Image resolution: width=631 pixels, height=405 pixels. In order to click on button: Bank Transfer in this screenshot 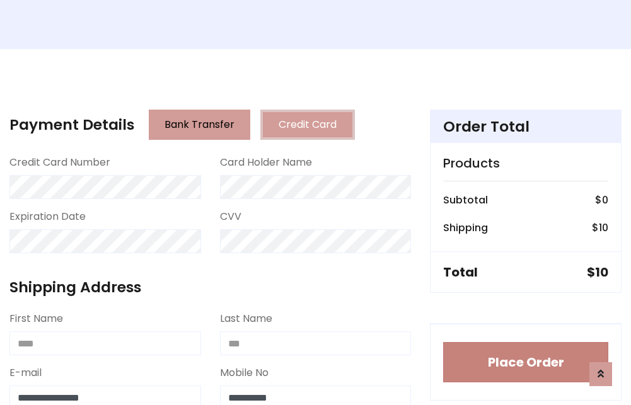, I will do `click(199, 125)`.